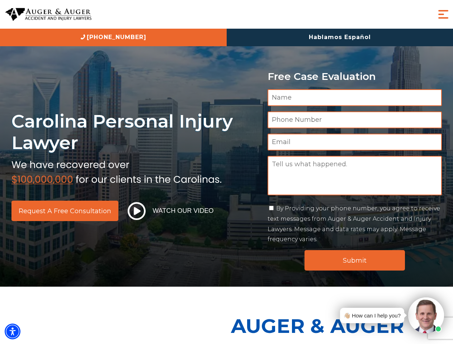 This screenshot has height=344, width=453. I want to click on h1: Carolina Personal Injury Lawyer, so click(135, 132).